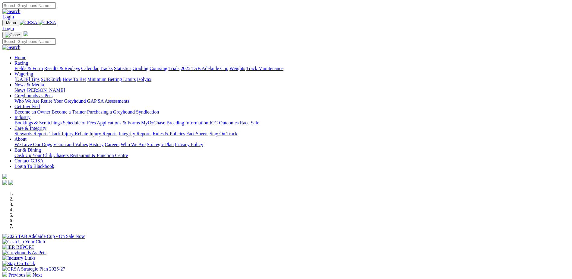  I want to click on div: News & Media, so click(292, 90).